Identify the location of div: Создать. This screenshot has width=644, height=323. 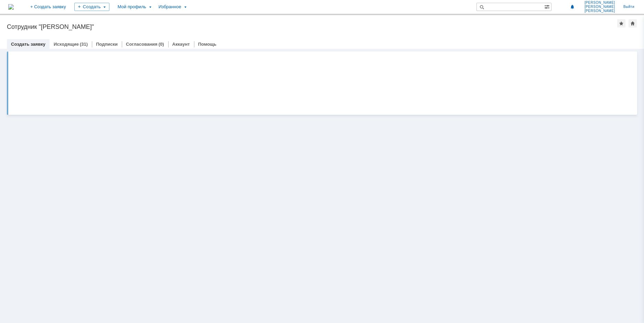
(92, 7).